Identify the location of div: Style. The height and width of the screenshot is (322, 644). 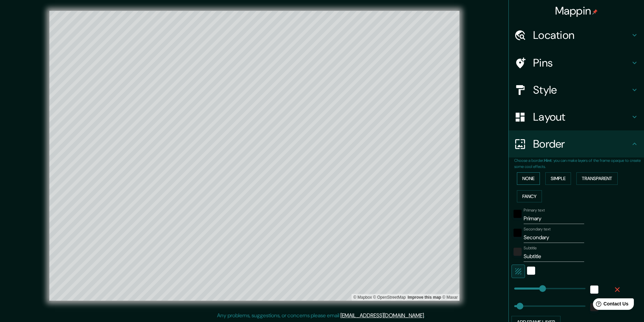
(577, 90).